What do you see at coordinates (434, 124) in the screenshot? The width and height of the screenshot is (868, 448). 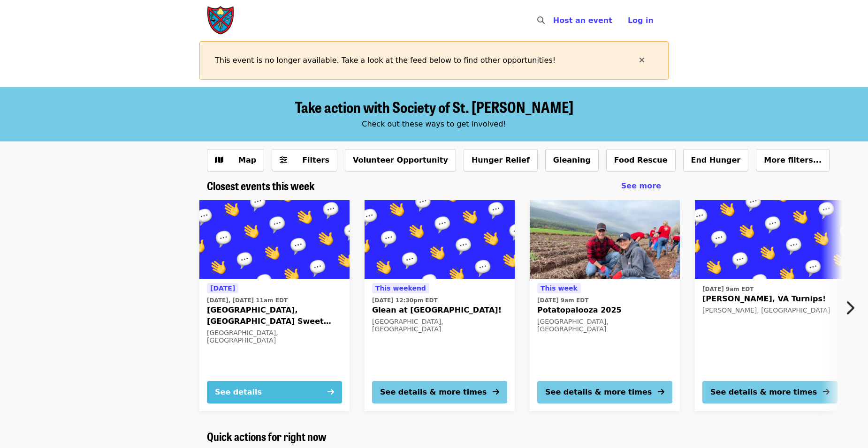 I see `div: Check out these ways to get involved!` at bounding box center [434, 124].